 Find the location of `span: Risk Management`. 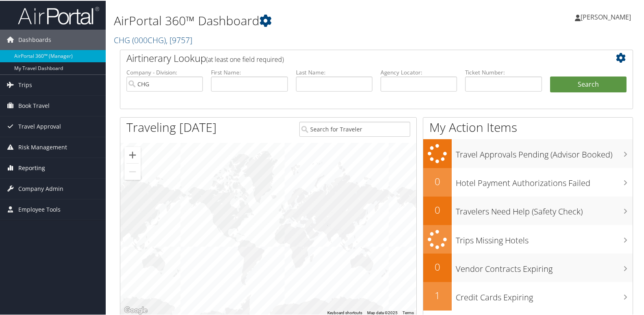

span: Risk Management is located at coordinates (43, 146).